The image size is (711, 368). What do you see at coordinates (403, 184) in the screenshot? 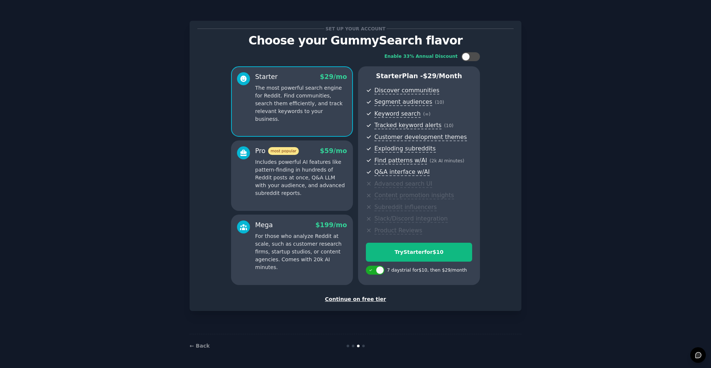
I see `span: Advanced search UI` at bounding box center [403, 184].